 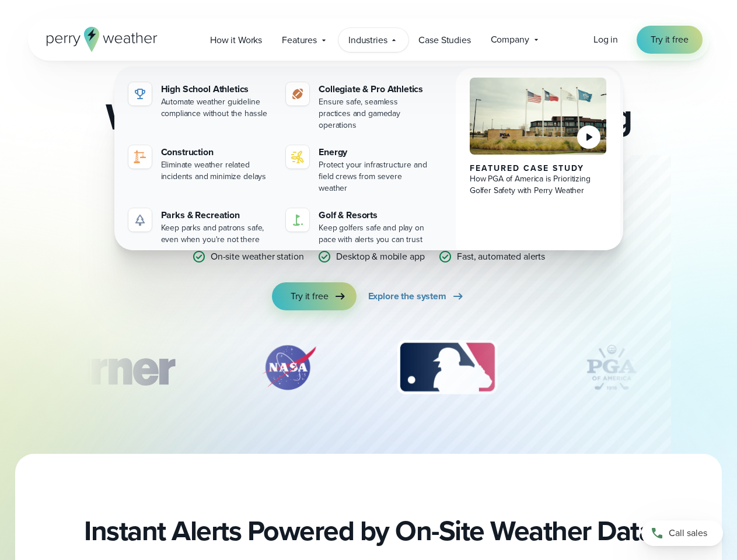 I want to click on img: PGA of America, Frisco Campus, so click(x=538, y=116).